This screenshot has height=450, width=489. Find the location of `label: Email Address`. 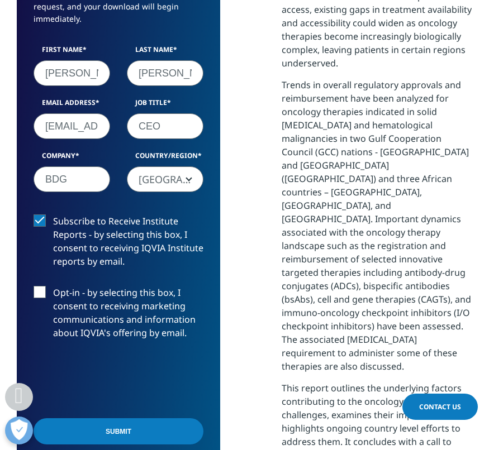

label: Email Address is located at coordinates (71, 106).